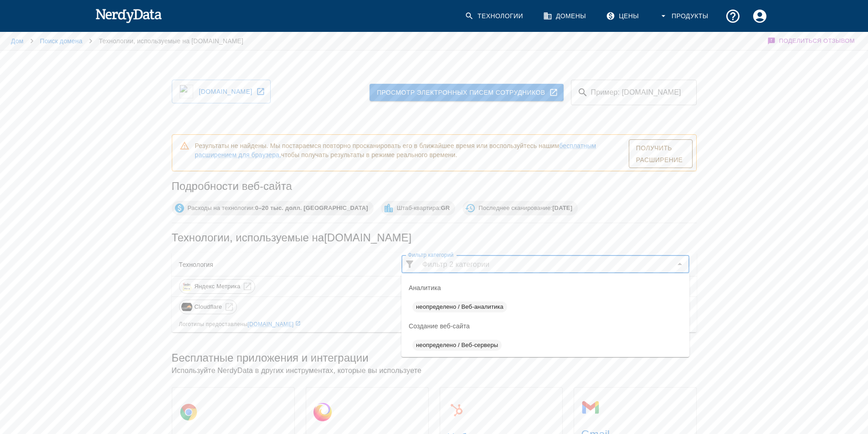  I want to click on font: неопределено / Веб-серверы, so click(457, 345).